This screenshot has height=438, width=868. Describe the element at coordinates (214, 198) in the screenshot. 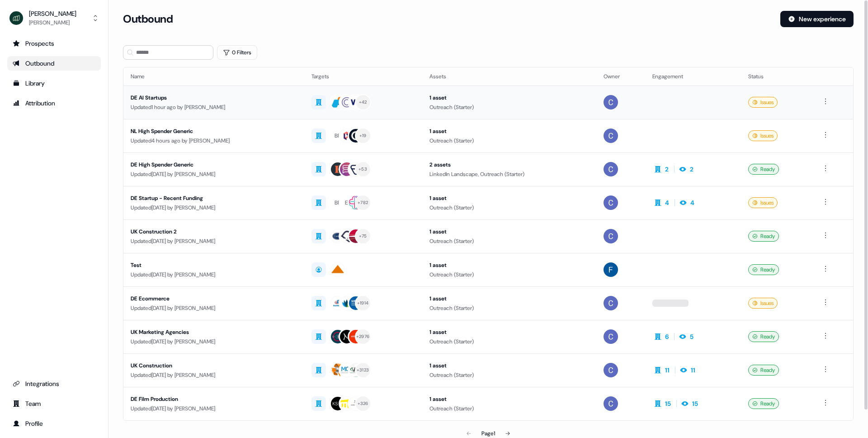

I see `div: DE Startup - Recent Funding` at that location.